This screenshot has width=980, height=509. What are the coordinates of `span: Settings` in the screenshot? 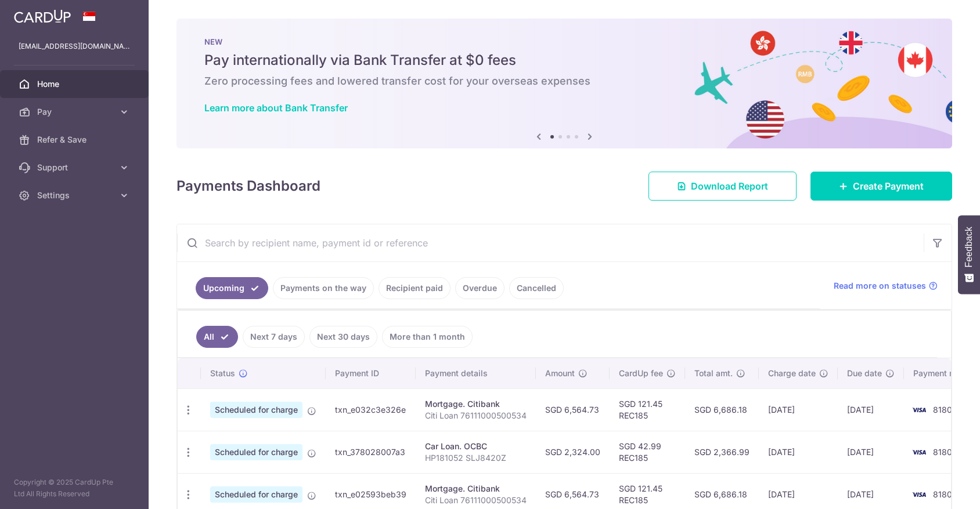 It's located at (75, 196).